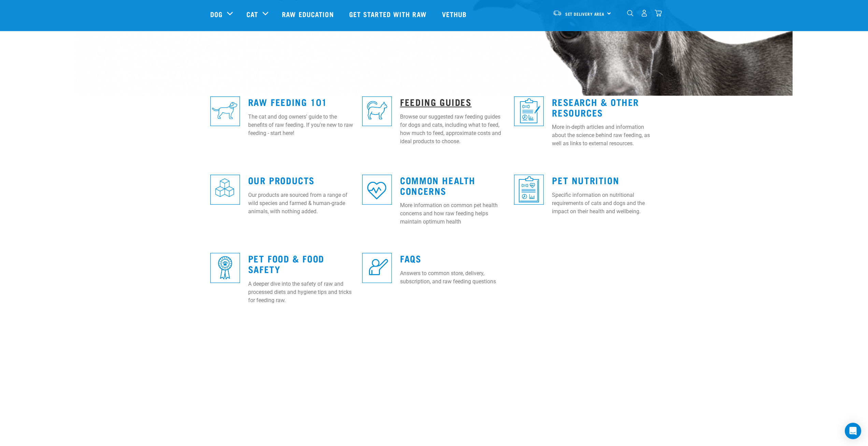 The width and height of the screenshot is (868, 446). Describe the element at coordinates (453, 277) in the screenshot. I see `p: Answers to common store, delivery, subscription, and raw feeding questions` at that location.